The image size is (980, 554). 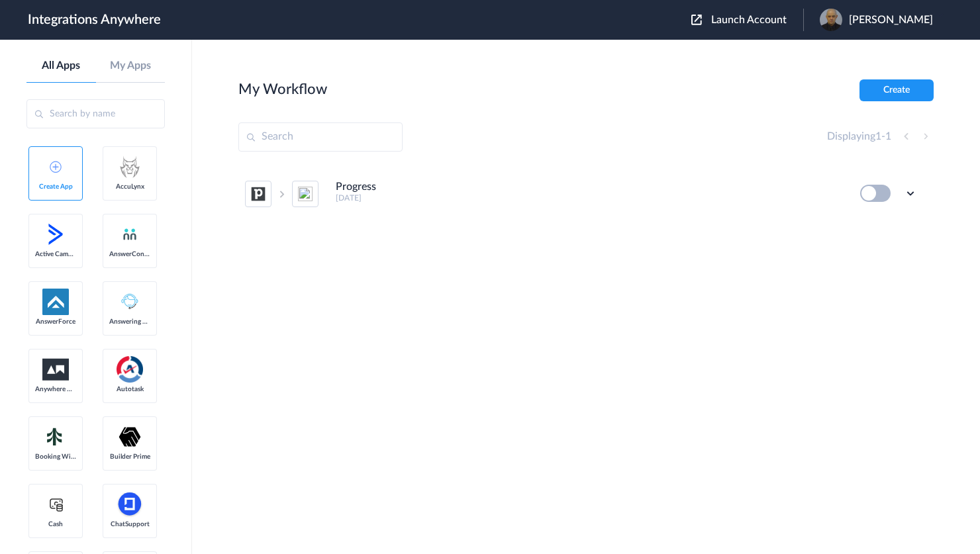 I want to click on img: af-app-logo.svg, so click(x=55, y=302).